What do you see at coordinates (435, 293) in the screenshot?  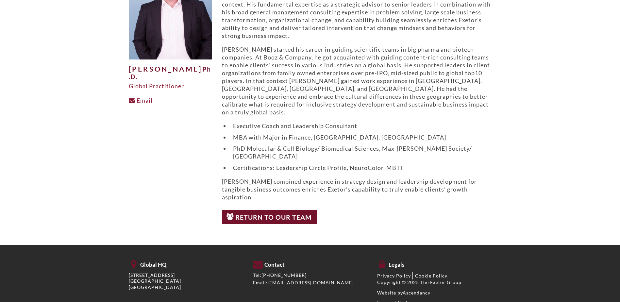 I see `div: Website by` at bounding box center [435, 293].